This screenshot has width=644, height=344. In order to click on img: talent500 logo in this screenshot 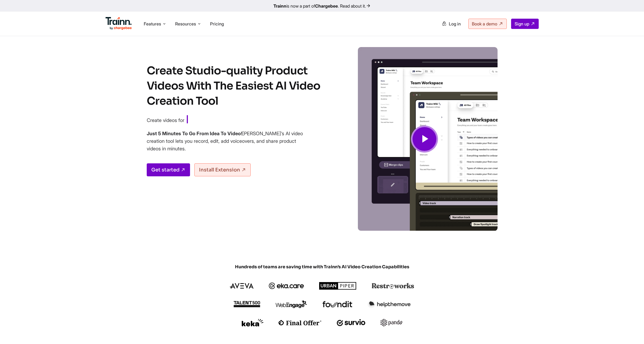, I will do `click(247, 304)`.